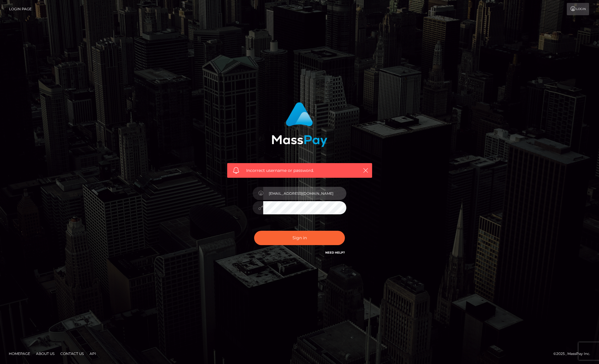 The width and height of the screenshot is (599, 364). What do you see at coordinates (300, 125) in the screenshot?
I see `img: MassPay Login` at bounding box center [300, 125].